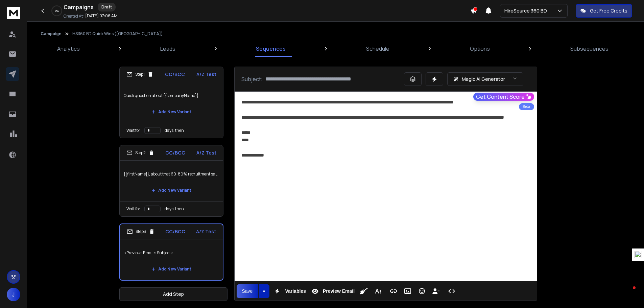 This screenshot has width=644, height=308. Describe the element at coordinates (289, 291) in the screenshot. I see `button: Variables` at that location.